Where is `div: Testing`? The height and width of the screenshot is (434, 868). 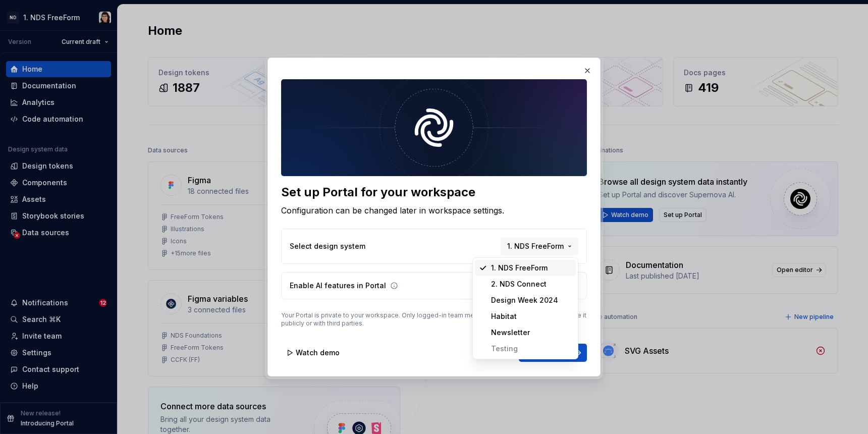
div: Testing is located at coordinates (504, 349).